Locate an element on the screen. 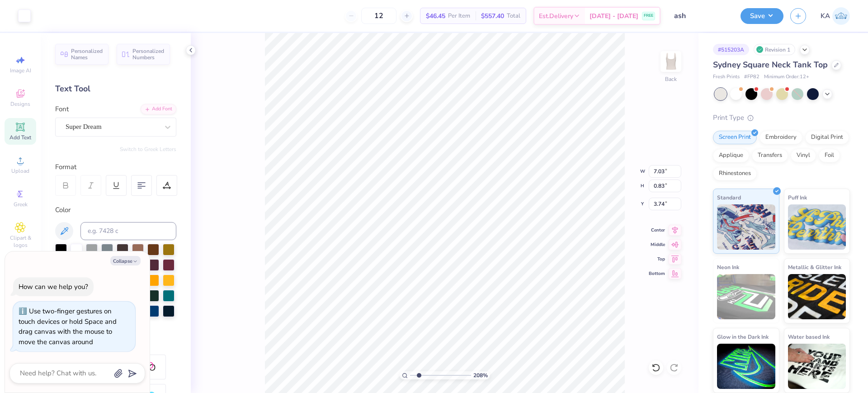  span: Clipart & logos is located at coordinates (21, 241).